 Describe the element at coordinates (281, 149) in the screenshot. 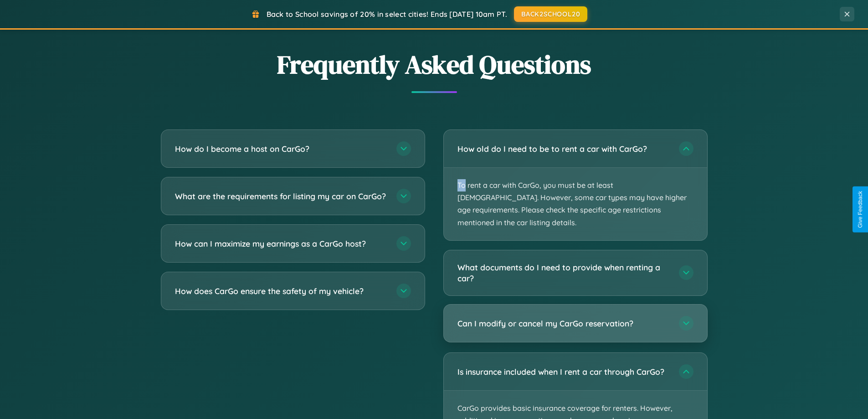

I see `h3: How do I become a host on CarGo?` at that location.